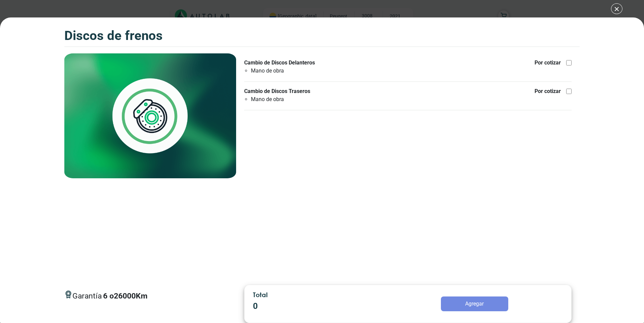  I want to click on span: Garantía, so click(110, 300).